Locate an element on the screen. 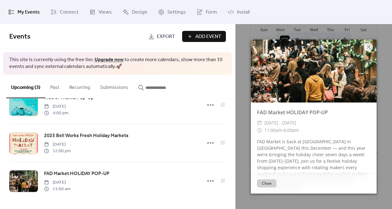 This screenshot has height=209, width=392. span: Install is located at coordinates (243, 12).